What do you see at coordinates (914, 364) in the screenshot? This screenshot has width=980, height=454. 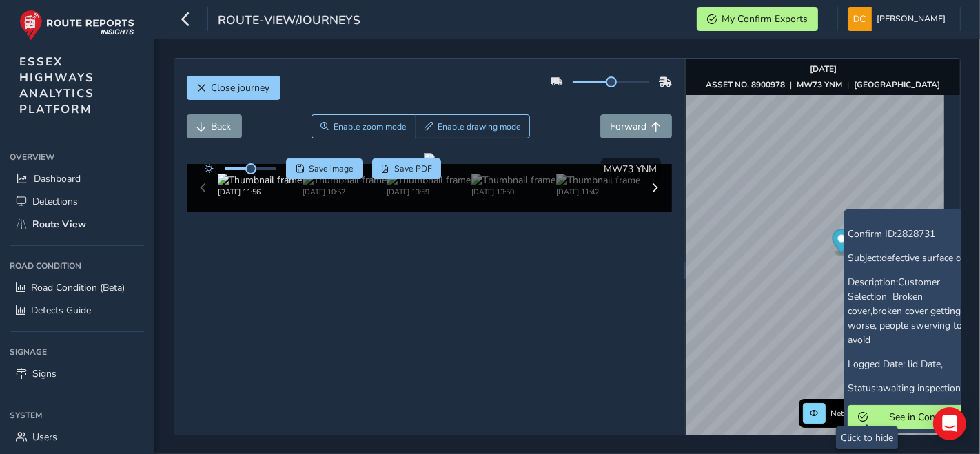 I see `p: Logged Date:` at bounding box center [914, 364].